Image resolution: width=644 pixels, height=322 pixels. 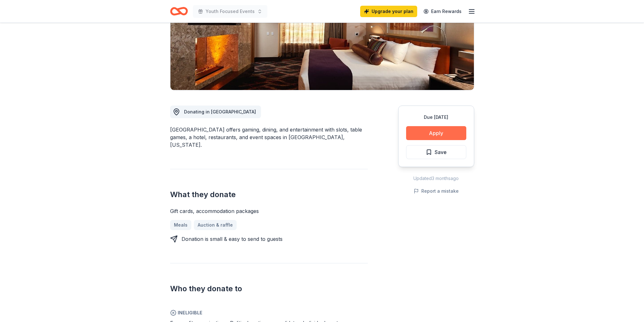 What do you see at coordinates (230, 11) in the screenshot?
I see `button: Youth Focused Events` at bounding box center [230, 11].